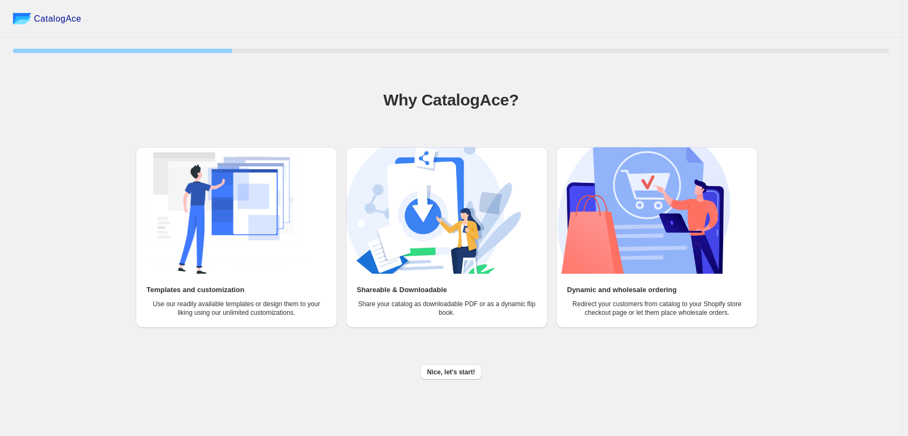 The height and width of the screenshot is (436, 908). Describe the element at coordinates (22, 18) in the screenshot. I see `img: catalog ace` at that location.